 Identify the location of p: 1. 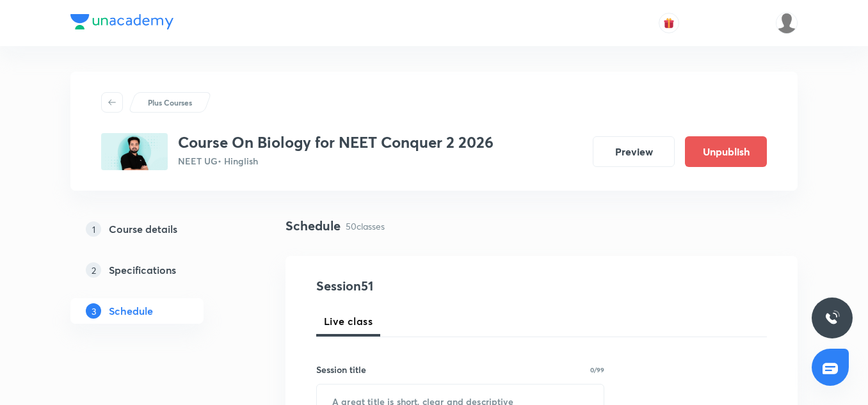
(94, 229).